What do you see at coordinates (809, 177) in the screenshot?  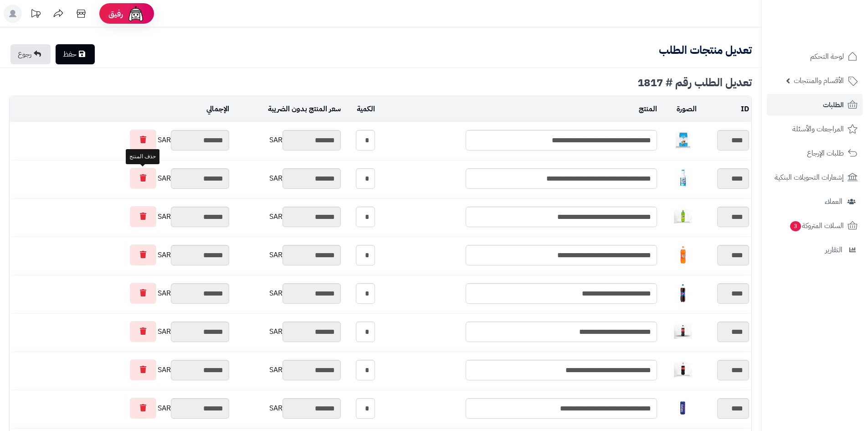 I see `span: إشعارات التحويلات البنكية` at bounding box center [809, 177].